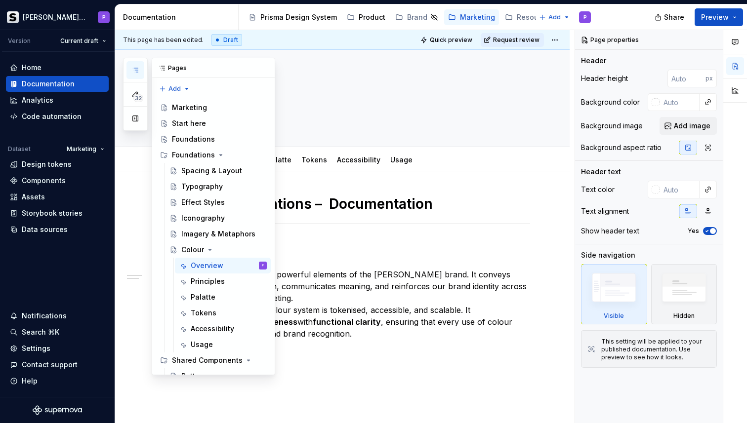 This screenshot has height=423, width=747. Describe the element at coordinates (451, 40) in the screenshot. I see `span: Quick preview` at that location.